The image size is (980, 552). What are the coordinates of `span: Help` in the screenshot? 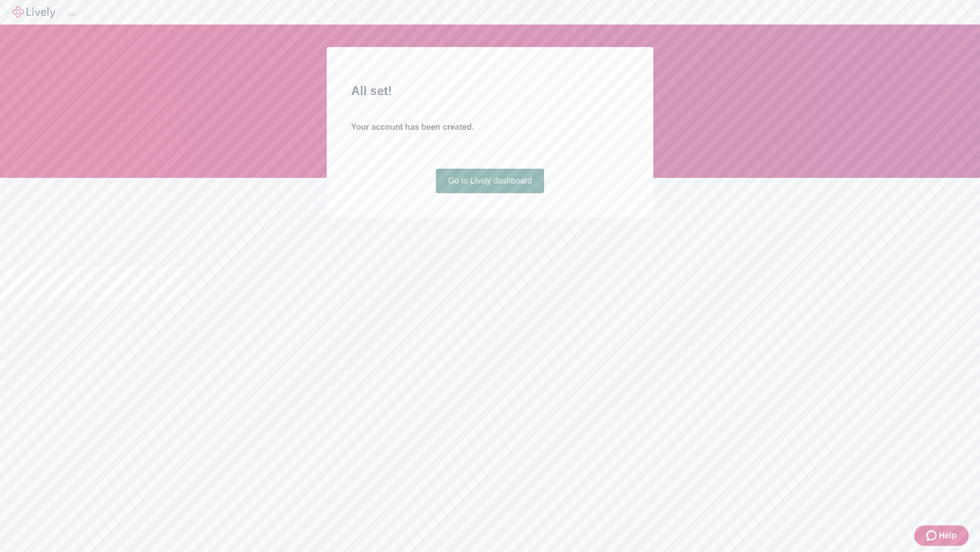 It's located at (947, 535).